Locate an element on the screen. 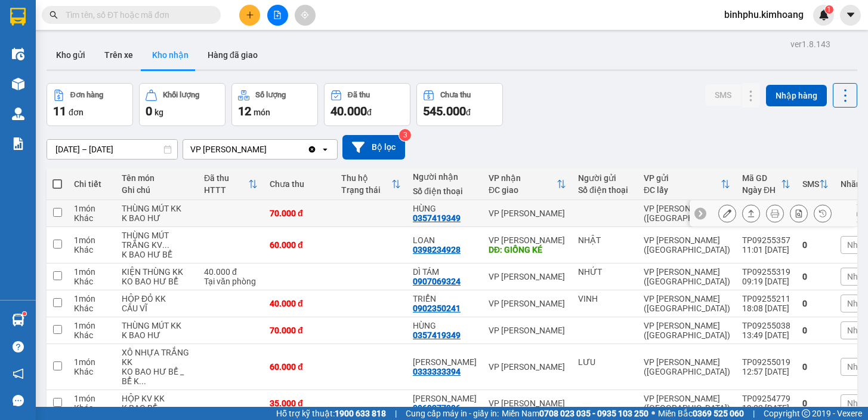  button: Đã thu40.000đ is located at coordinates (367, 105).